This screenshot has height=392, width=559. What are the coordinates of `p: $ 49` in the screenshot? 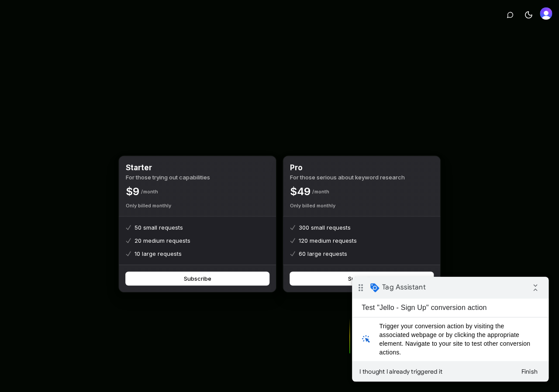 It's located at (300, 192).